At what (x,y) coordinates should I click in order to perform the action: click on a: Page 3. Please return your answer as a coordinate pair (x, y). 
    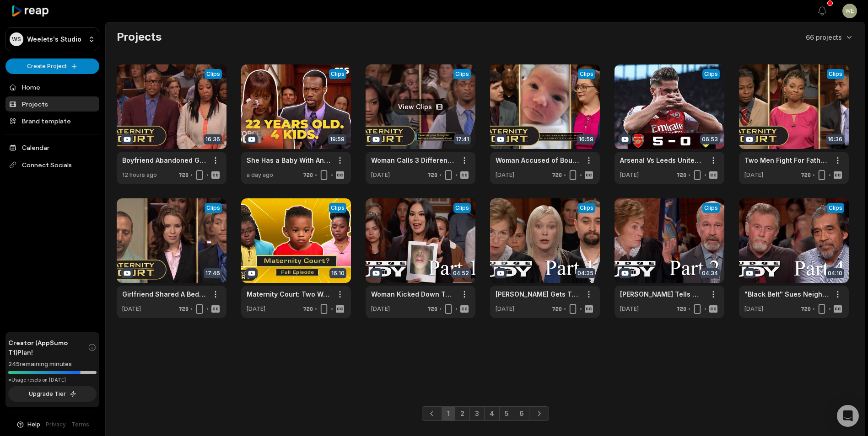
    Looking at the image, I should click on (476, 414).